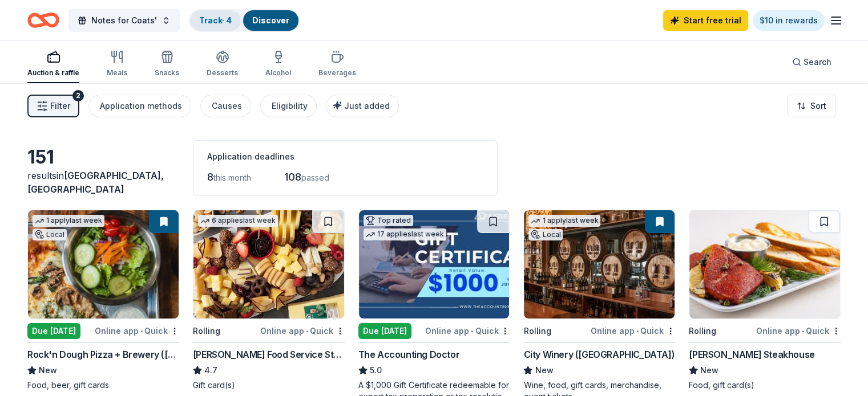 This screenshot has width=868, height=396. What do you see at coordinates (141, 106) in the screenshot?
I see `div: Application methods` at bounding box center [141, 106].